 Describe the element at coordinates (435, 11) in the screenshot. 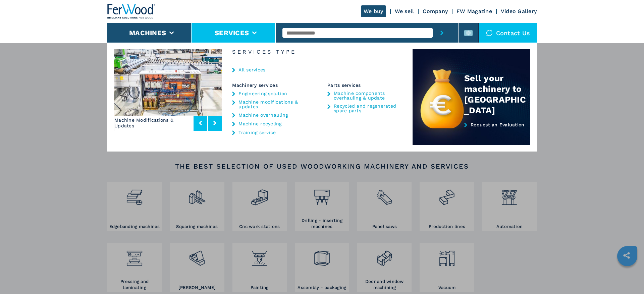

I see `a: Company` at that location.